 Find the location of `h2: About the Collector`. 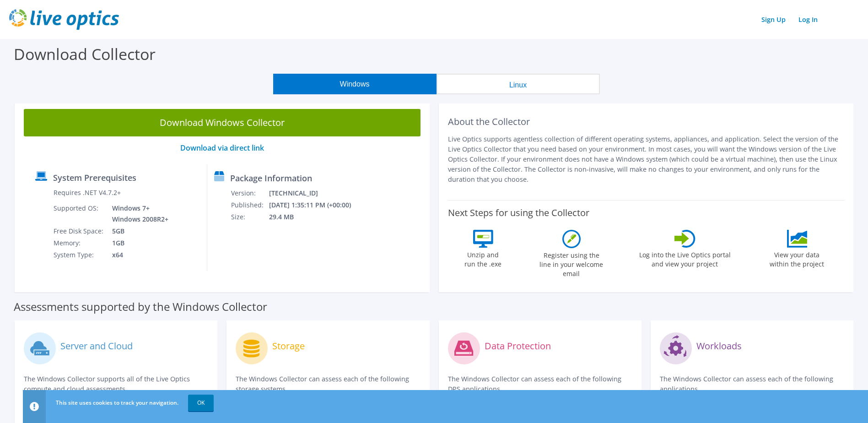

h2: About the Collector is located at coordinates (646, 122).